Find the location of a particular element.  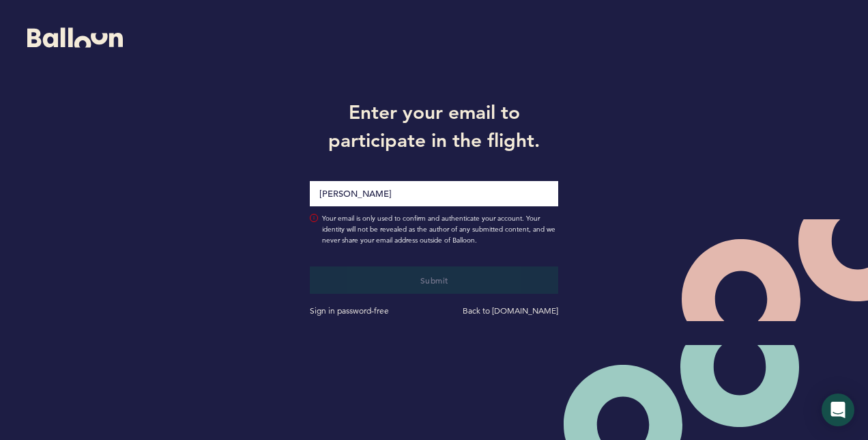

input: Email is located at coordinates (434, 193).